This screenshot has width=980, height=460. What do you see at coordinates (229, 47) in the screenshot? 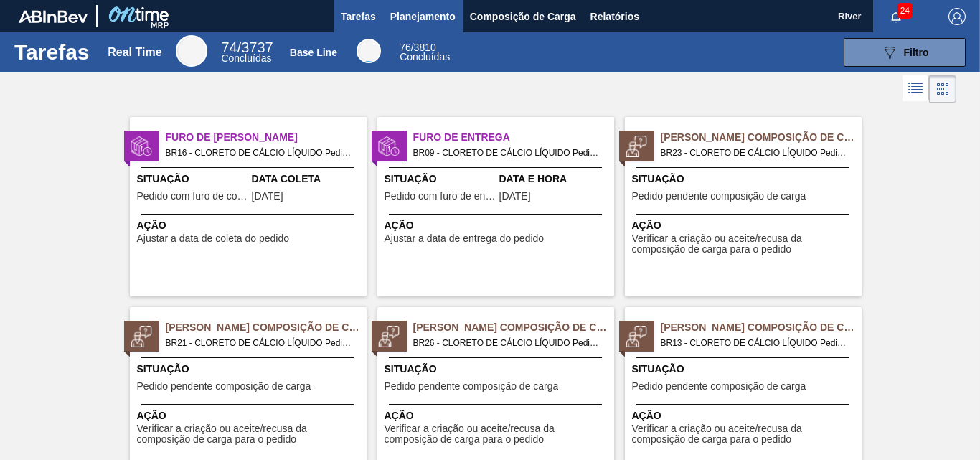
I see `span: 74` at bounding box center [229, 47].